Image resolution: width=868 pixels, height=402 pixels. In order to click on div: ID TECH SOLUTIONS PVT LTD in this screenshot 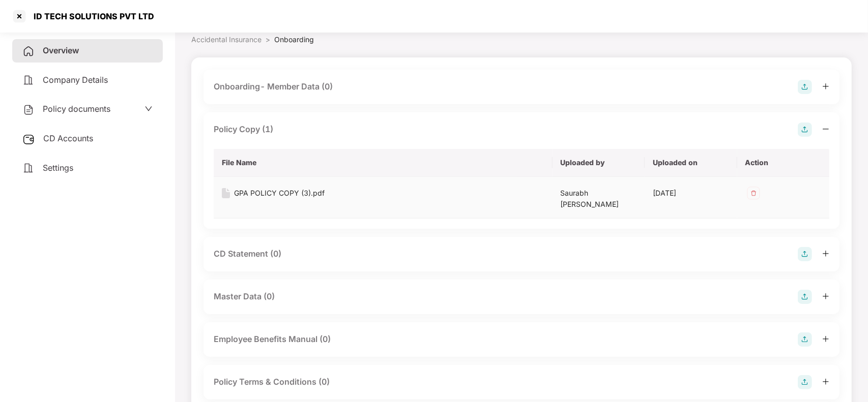, I will do `click(90, 16)`.